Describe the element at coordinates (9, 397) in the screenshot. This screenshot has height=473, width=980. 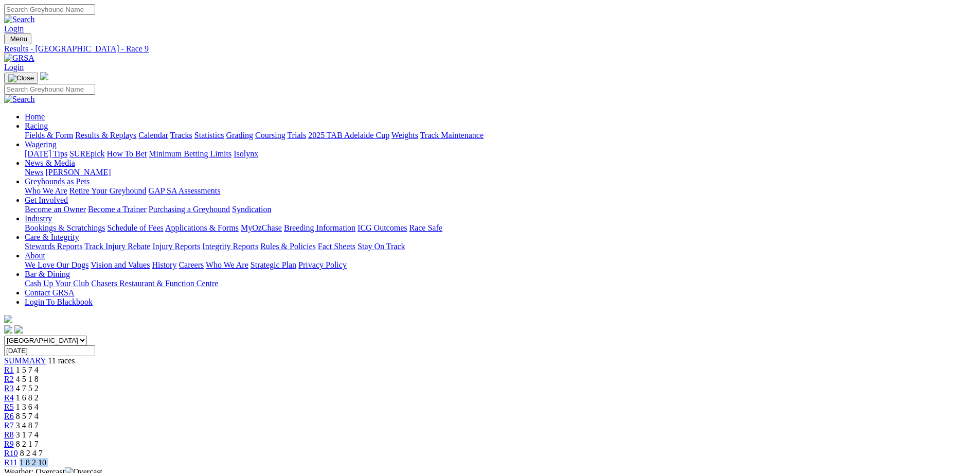
I see `span: R4` at that location.